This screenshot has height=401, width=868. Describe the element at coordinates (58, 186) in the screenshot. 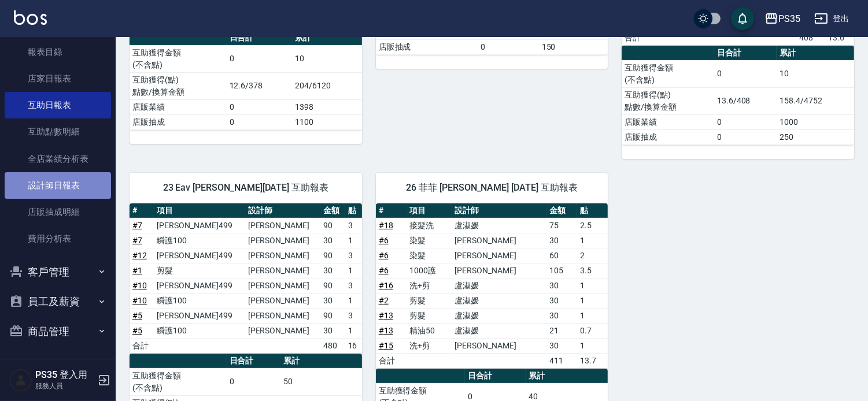

I see `a: 設計師日報表` at that location.